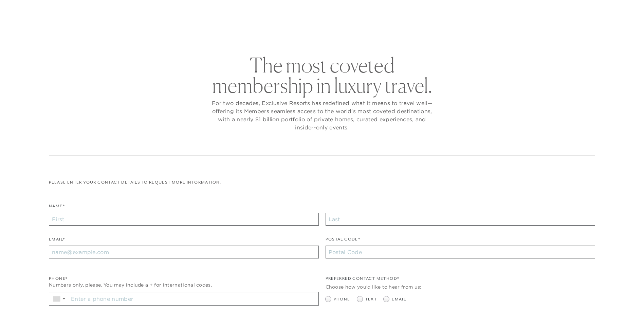 Image resolution: width=644 pixels, height=313 pixels. I want to click on div: Choose how you'd like to hear from us:, so click(460, 287).